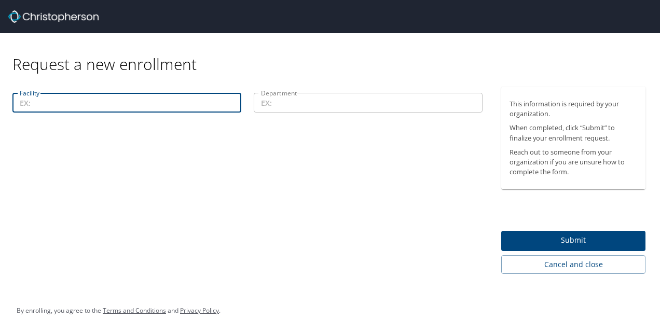  What do you see at coordinates (573, 241) in the screenshot?
I see `button: Submit` at bounding box center [573, 241].